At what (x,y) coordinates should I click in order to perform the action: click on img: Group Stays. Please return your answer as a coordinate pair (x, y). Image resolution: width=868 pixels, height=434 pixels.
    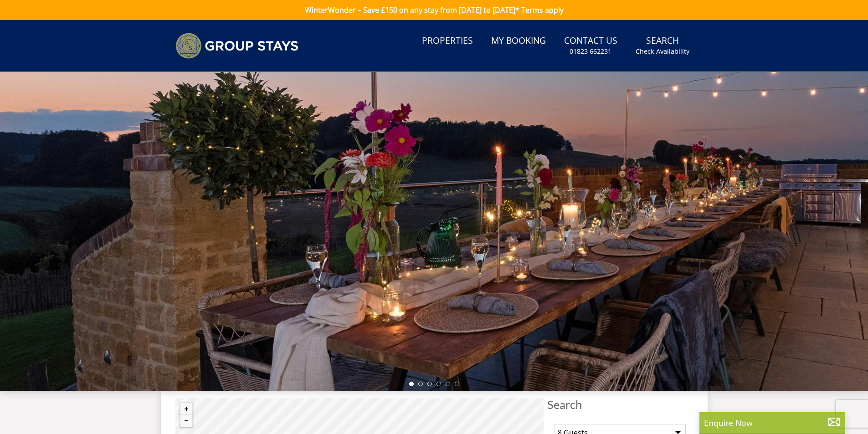
    Looking at the image, I should click on (237, 45).